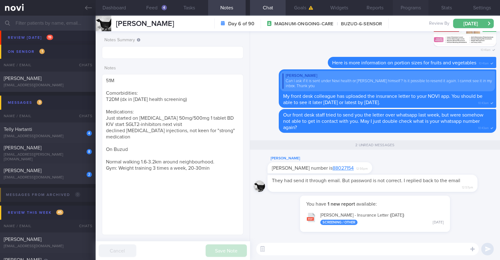 This screenshot has width=500, height=260. What do you see at coordinates (339, 222) in the screenshot?
I see `div: Screening / Other` at bounding box center [339, 222].